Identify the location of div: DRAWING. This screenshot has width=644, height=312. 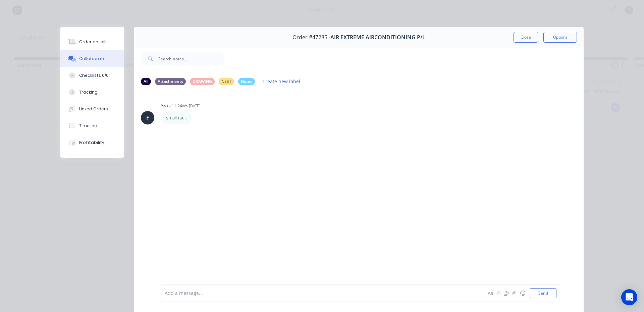
(203, 82).